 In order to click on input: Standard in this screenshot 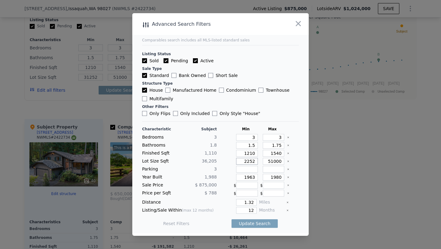, I will do `click(145, 75)`.